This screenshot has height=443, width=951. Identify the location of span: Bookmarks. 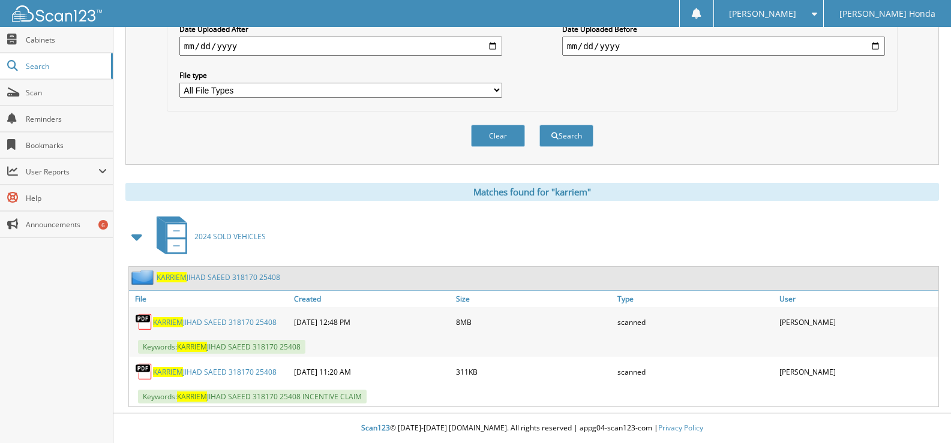
(66, 145).